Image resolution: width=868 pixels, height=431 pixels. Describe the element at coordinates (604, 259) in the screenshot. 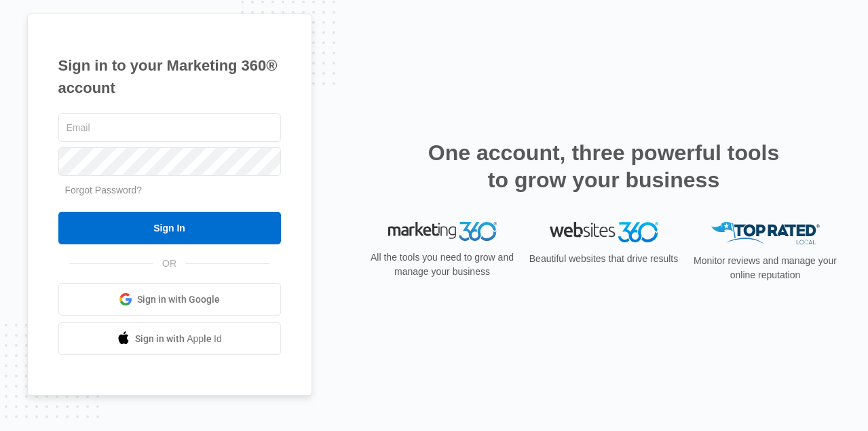

I see `p: Beautiful websites that drive results` at that location.